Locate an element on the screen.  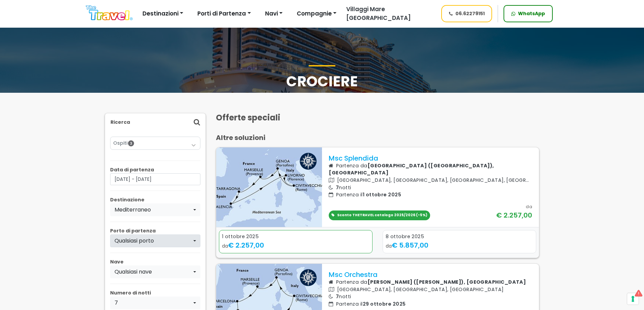
a: WhatsApp is located at coordinates (528, 13).